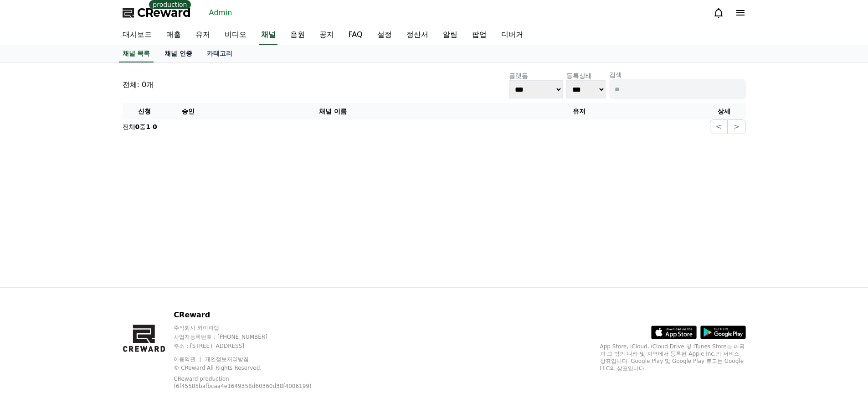 Image resolution: width=868 pixels, height=419 pixels. What do you see at coordinates (188, 359) in the screenshot?
I see `a: 이용약관` at bounding box center [188, 359].